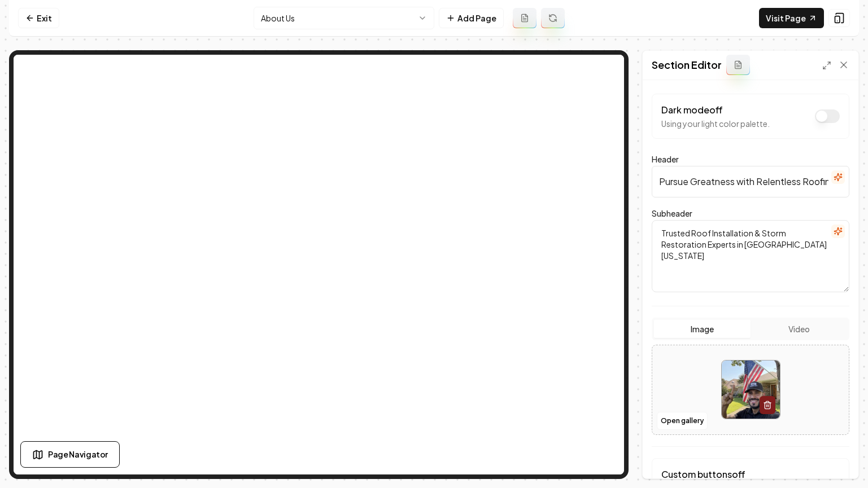 This screenshot has height=488, width=868. I want to click on img: image, so click(750, 389).